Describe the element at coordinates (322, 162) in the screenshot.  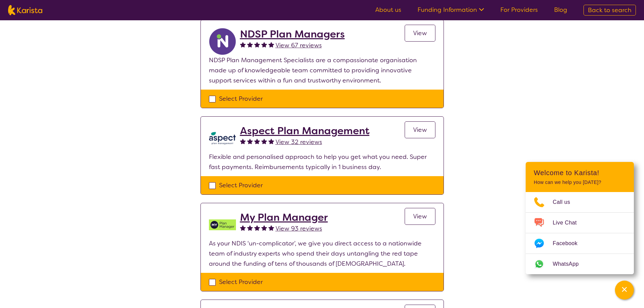
I see `p: Flexible and personalised approach to help you get what you need. Super fast payments. Reimbursem...` at that location.